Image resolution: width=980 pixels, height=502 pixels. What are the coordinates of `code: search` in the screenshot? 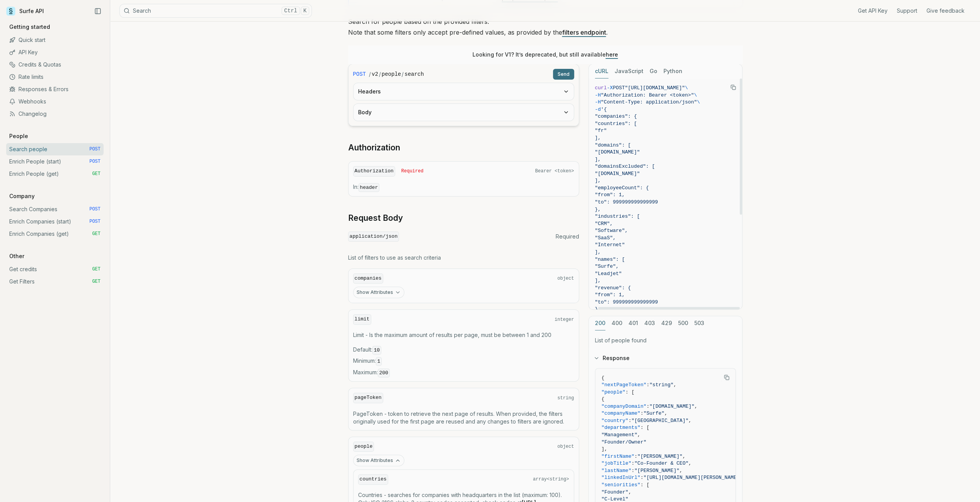 It's located at (414, 74).